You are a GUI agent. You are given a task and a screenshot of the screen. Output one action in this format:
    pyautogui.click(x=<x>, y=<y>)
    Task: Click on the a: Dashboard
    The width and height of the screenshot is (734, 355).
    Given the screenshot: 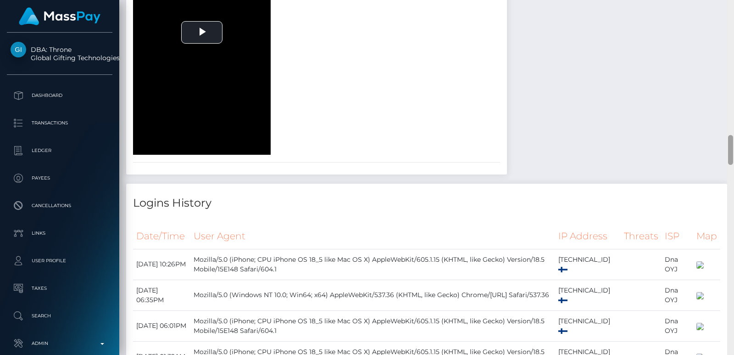 What is the action you would take?
    pyautogui.click(x=60, y=95)
    